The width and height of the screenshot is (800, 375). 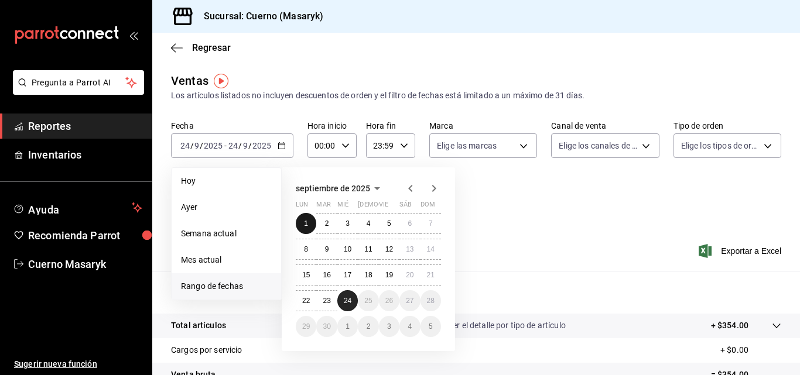 I want to click on button: 15 de septiembre de 2025, so click(x=306, y=275).